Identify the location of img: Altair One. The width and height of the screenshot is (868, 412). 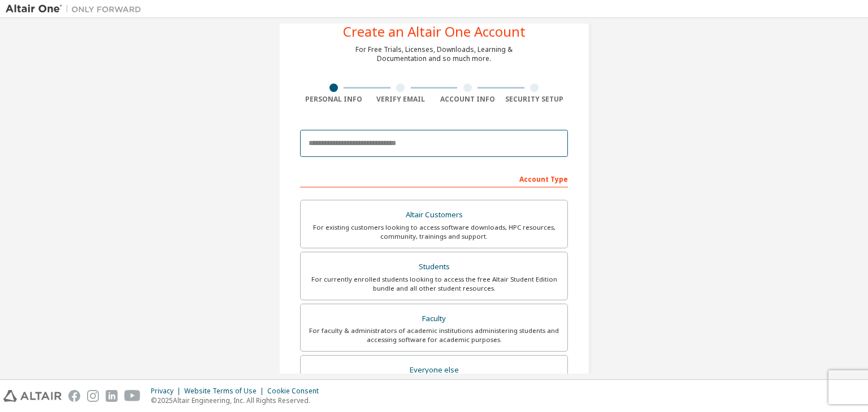
(76, 9).